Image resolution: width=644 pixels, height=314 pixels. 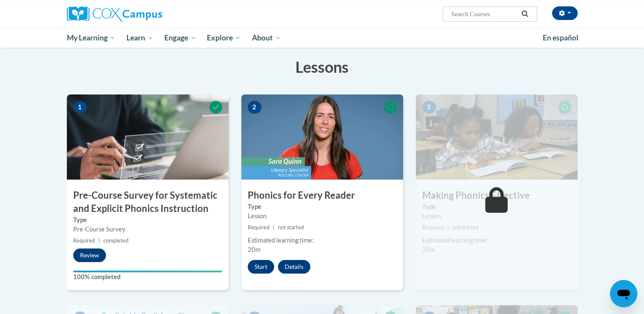 I want to click on span: En español, so click(x=561, y=38).